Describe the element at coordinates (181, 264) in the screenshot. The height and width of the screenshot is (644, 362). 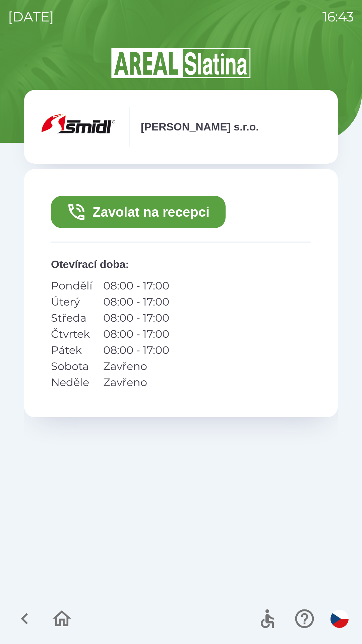
I see `p: Otevírací doba :` at that location.